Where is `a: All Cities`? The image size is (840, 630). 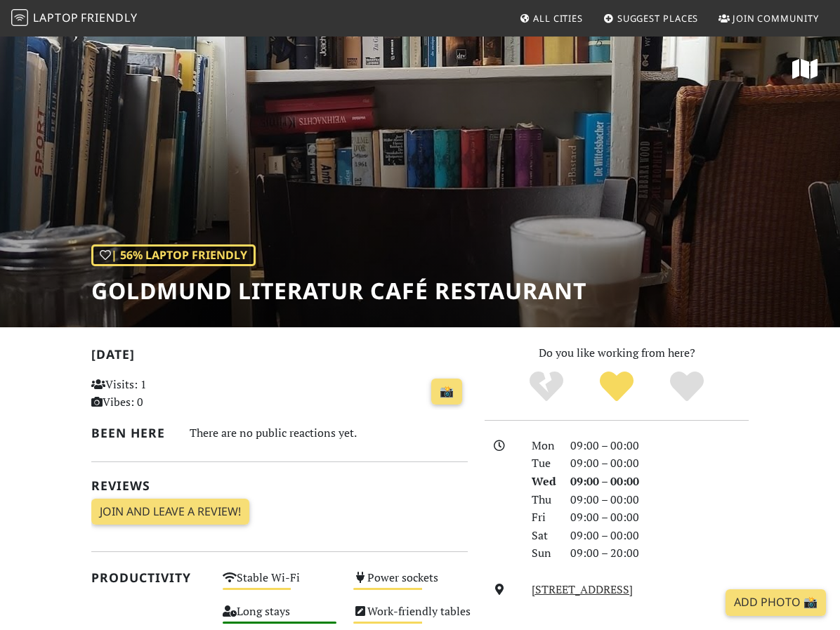 a: All Cities is located at coordinates (550, 18).